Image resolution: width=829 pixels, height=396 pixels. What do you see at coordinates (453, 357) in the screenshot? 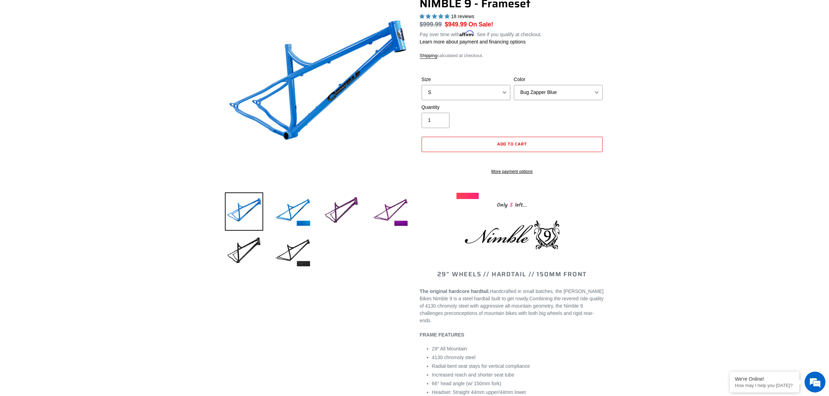
I see `span: 4130 chromoly steel` at bounding box center [453, 357].